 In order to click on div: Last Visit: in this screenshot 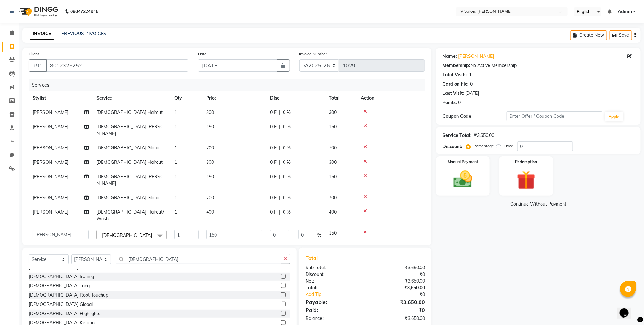, I will do `click(453, 93)`.